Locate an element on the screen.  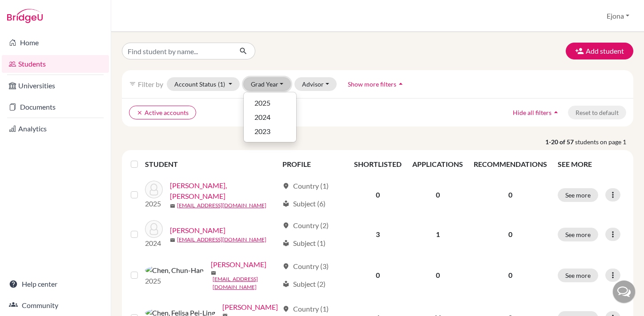
strong: 1-20 of 57 is located at coordinates (560, 142).